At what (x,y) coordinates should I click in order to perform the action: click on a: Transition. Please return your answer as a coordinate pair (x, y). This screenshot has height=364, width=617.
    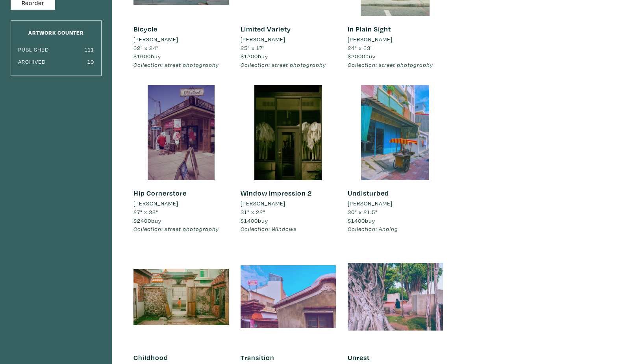
    Looking at the image, I should click on (258, 357).